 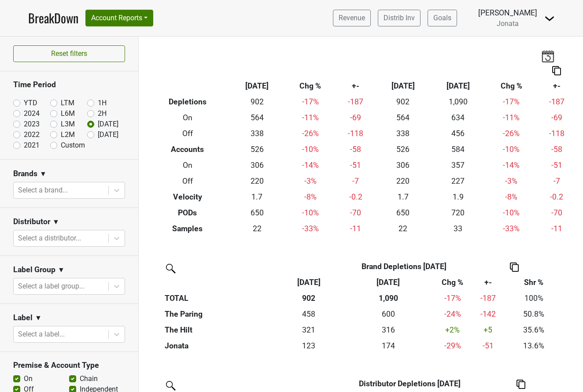 I want to click on td: 357, so click(x=458, y=165).